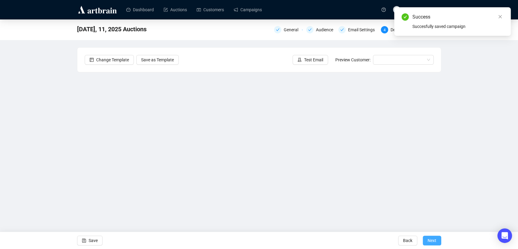 The image size is (518, 249). I want to click on button: Change Template, so click(109, 60).